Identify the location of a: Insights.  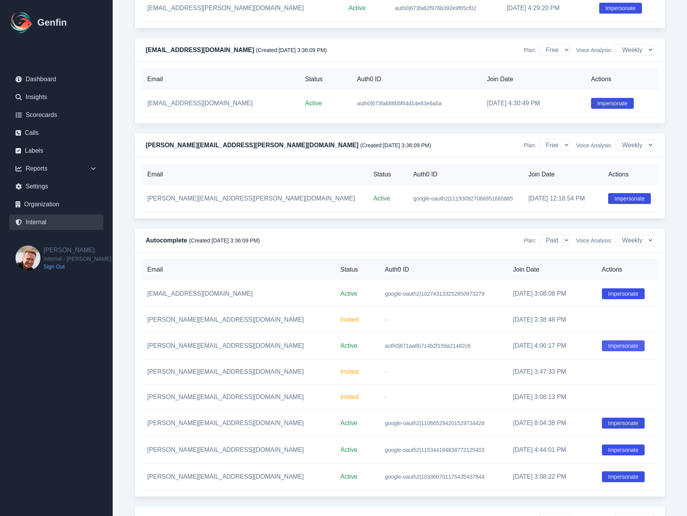
(56, 97).